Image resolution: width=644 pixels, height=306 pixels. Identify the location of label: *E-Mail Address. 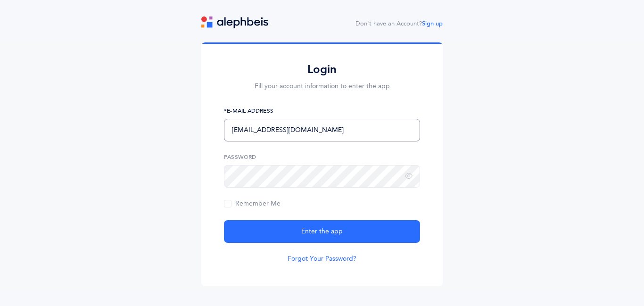
(322, 111).